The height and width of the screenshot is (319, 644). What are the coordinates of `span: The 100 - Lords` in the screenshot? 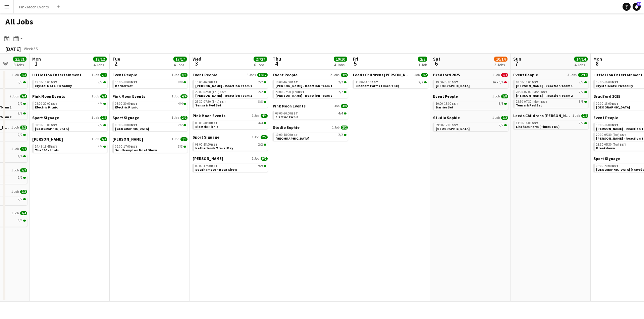 It's located at (47, 150).